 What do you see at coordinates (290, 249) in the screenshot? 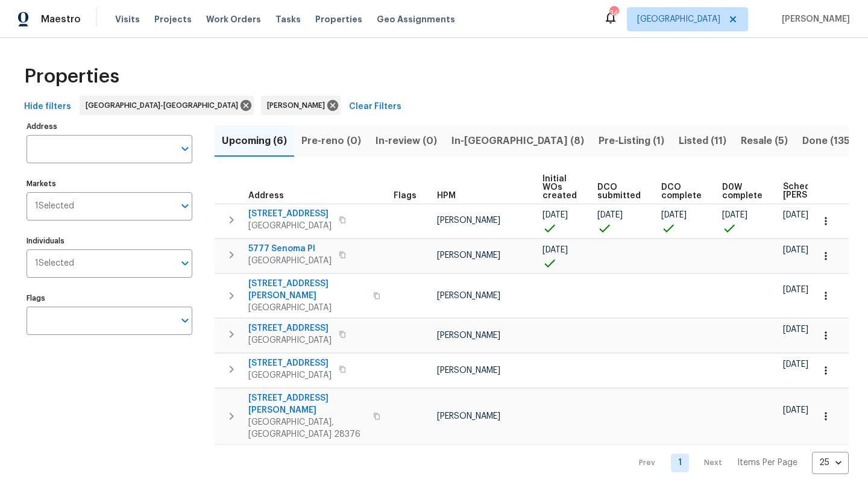
I see `span: 5777 Senoma Pl` at bounding box center [290, 249].